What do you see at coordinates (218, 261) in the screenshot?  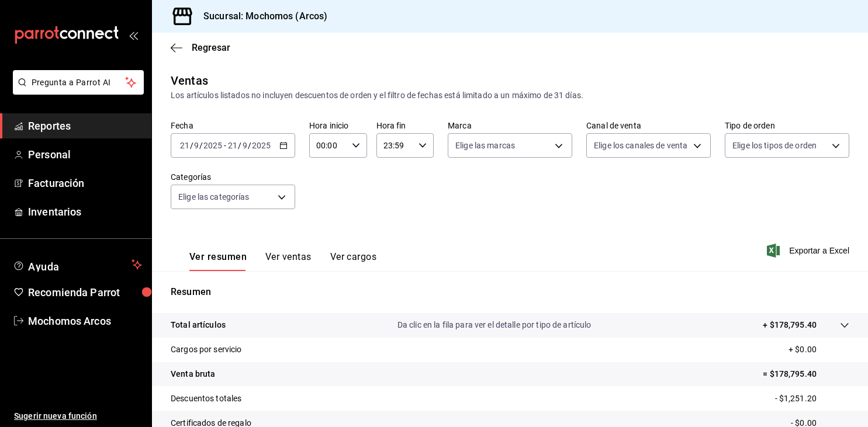 I see `button: Ver resumen` at bounding box center [218, 261].